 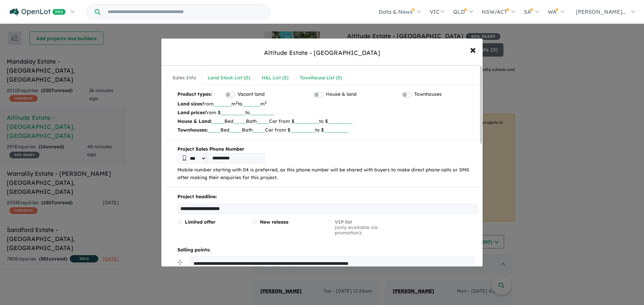 What do you see at coordinates (321, 78) in the screenshot?
I see `div: Townhouse List ( 0 )` at bounding box center [321, 78].